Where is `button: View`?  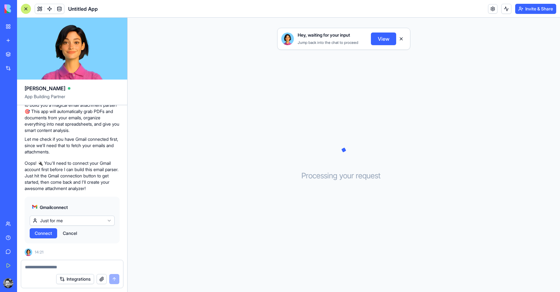
button: View is located at coordinates (383, 39).